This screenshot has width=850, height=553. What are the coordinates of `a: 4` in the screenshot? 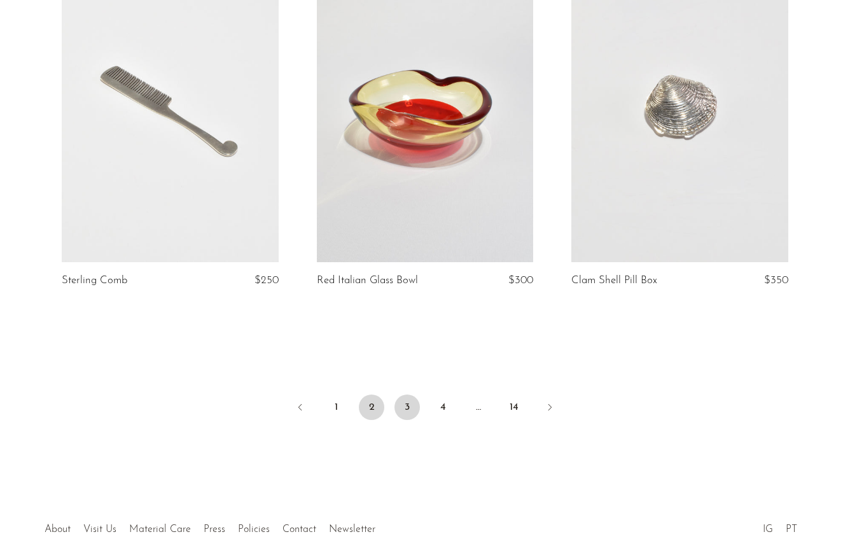 It's located at (443, 407).